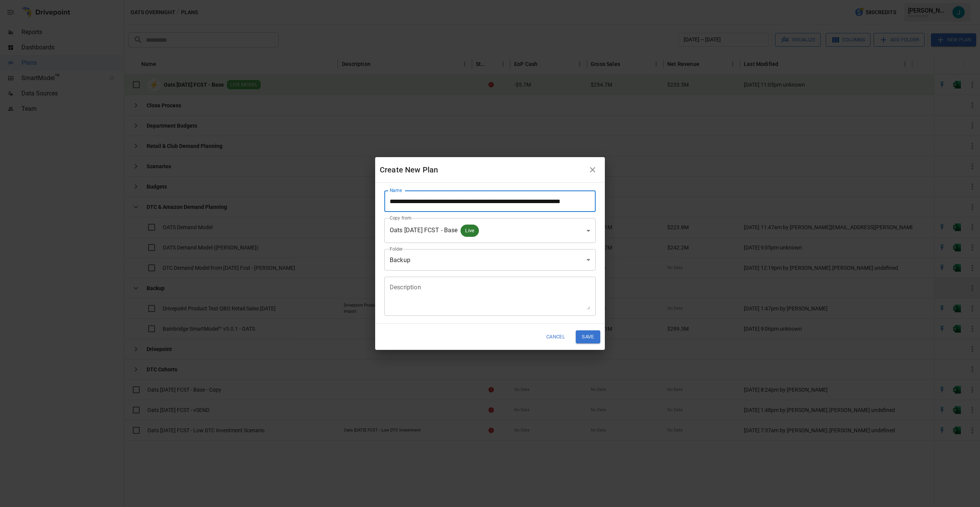 Image resolution: width=980 pixels, height=507 pixels. Describe the element at coordinates (401, 218) in the screenshot. I see `label: Copy from` at that location.